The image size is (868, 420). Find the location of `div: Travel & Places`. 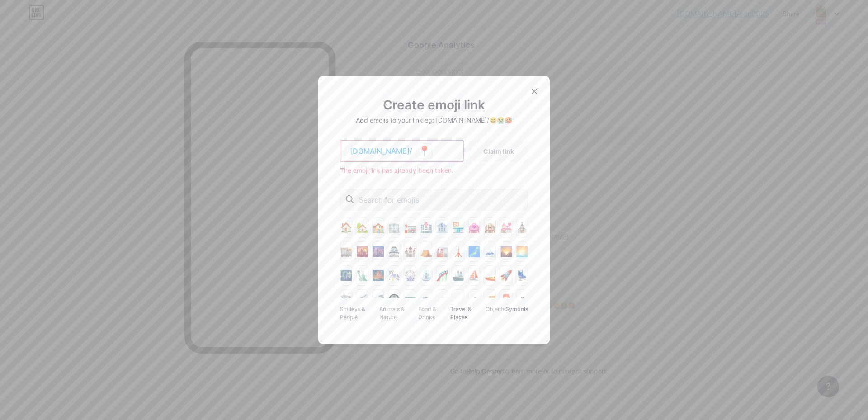

div: Travel & Places is located at coordinates (468, 313).